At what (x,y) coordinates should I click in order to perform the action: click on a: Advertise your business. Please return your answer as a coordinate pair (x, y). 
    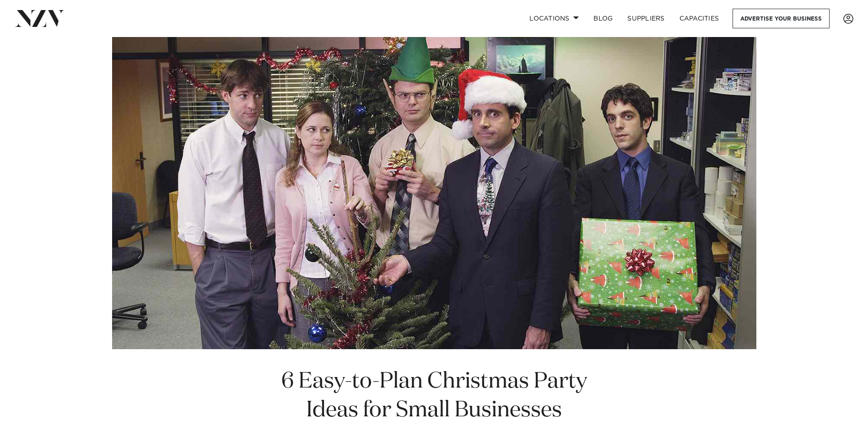
    Looking at the image, I should click on (781, 18).